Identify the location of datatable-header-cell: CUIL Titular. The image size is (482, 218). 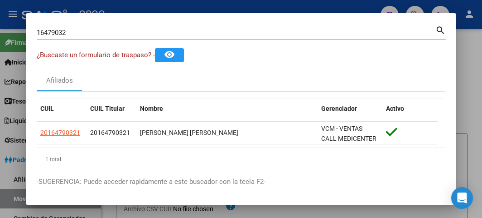
(112, 108).